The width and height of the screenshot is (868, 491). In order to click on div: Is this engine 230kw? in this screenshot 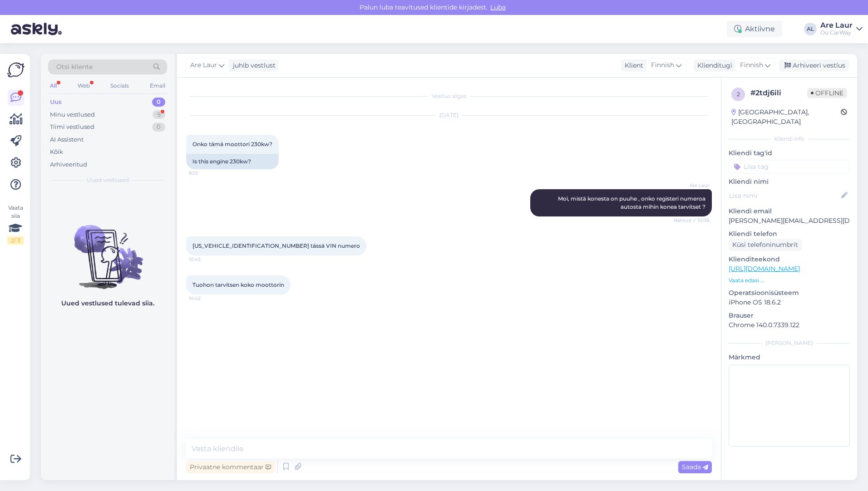, I will do `click(232, 161)`.